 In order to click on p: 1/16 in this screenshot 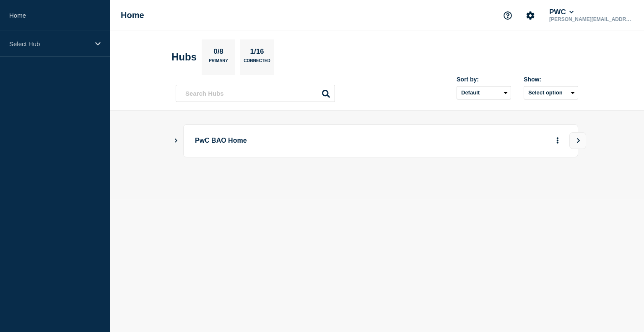, I will do `click(257, 53)`.